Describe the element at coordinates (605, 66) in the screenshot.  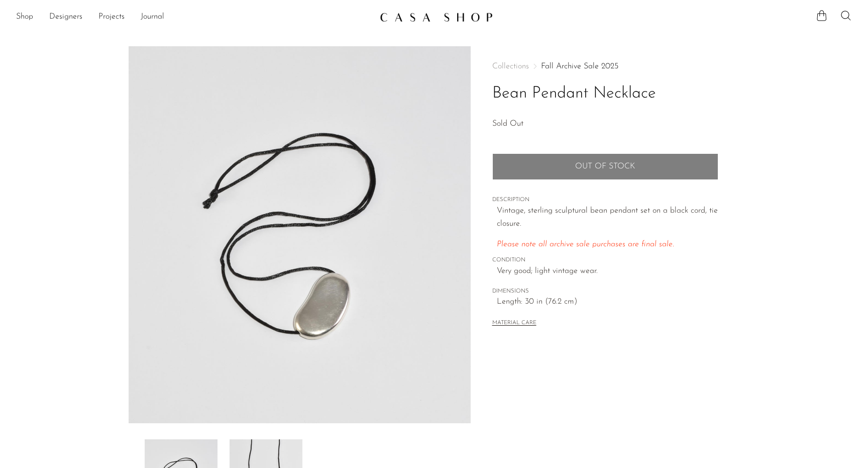
I see `nav: Breadcrumbs` at that location.